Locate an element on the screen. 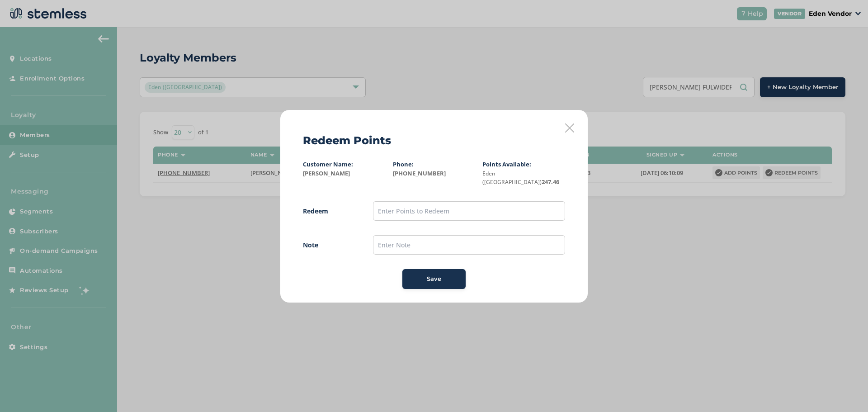  h2: Redeem Points is located at coordinates (347, 141).